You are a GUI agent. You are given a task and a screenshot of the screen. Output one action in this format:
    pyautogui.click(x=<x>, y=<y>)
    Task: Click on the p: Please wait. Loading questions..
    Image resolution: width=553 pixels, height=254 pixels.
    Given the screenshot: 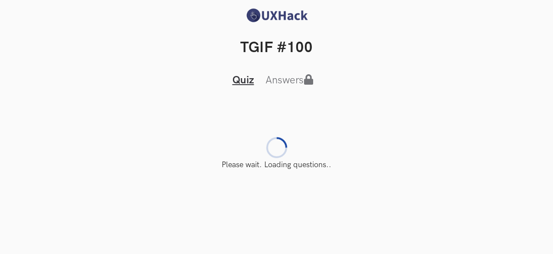 What is the action you would take?
    pyautogui.click(x=276, y=164)
    